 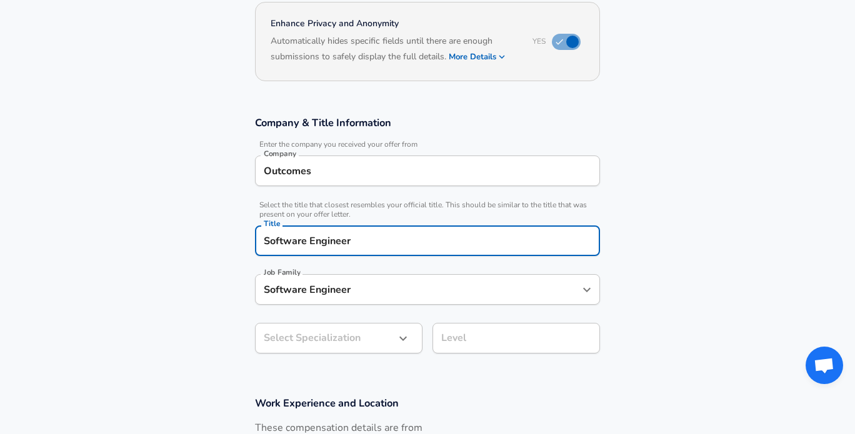 What do you see at coordinates (280, 154) in the screenshot?
I see `label: Company` at bounding box center [280, 154].